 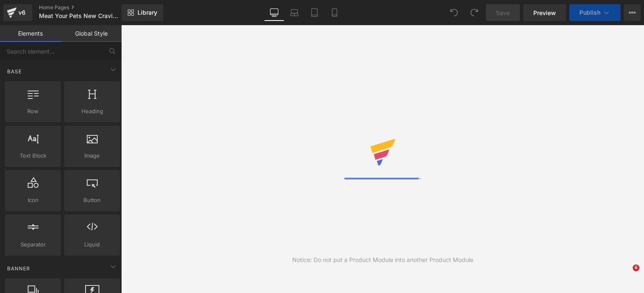 I want to click on a: Home Pages, so click(x=87, y=8).